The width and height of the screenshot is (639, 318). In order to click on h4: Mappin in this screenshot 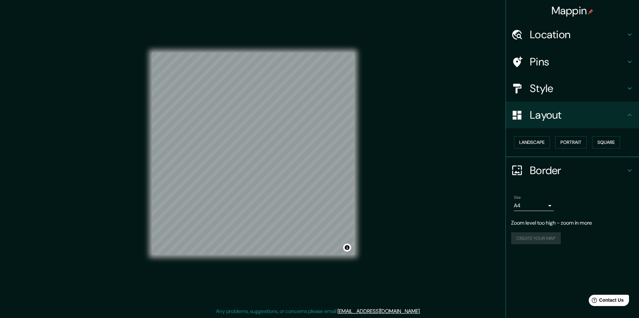, I will do `click(572, 11)`.